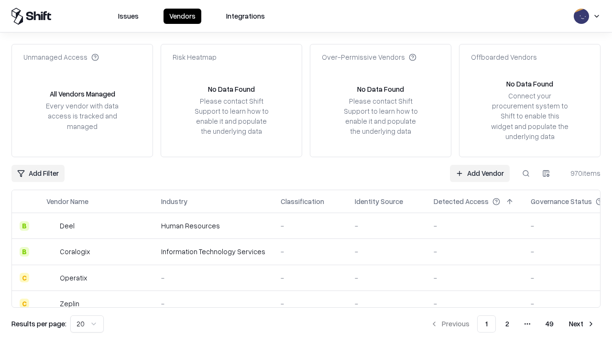 The width and height of the screenshot is (612, 344). What do you see at coordinates (51, 304) in the screenshot?
I see `img: Zeplin` at bounding box center [51, 304].